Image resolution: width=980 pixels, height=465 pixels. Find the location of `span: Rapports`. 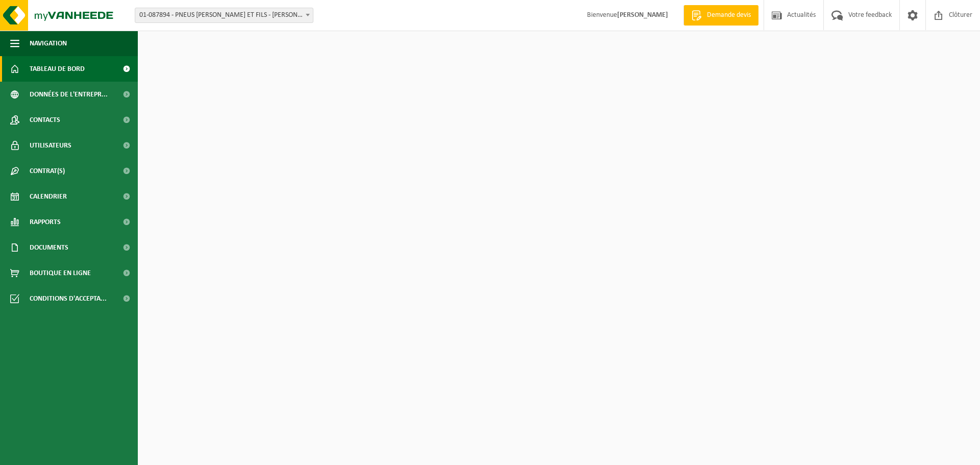

span: Rapports is located at coordinates (45, 221).